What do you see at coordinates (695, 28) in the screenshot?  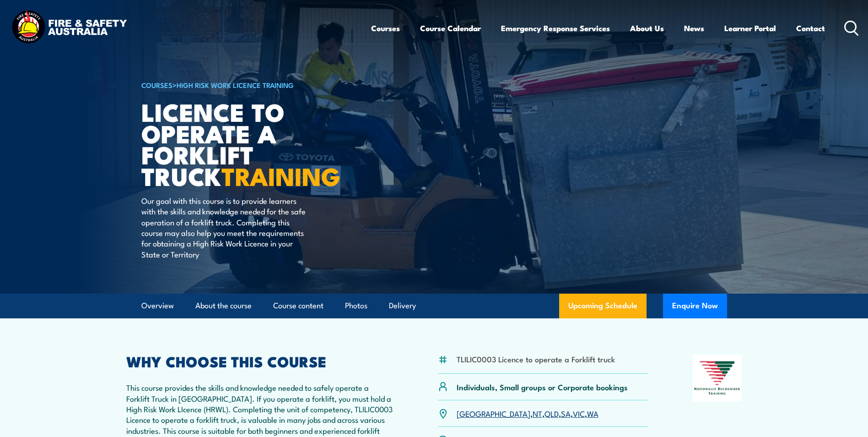 I see `a: News` at bounding box center [695, 28].